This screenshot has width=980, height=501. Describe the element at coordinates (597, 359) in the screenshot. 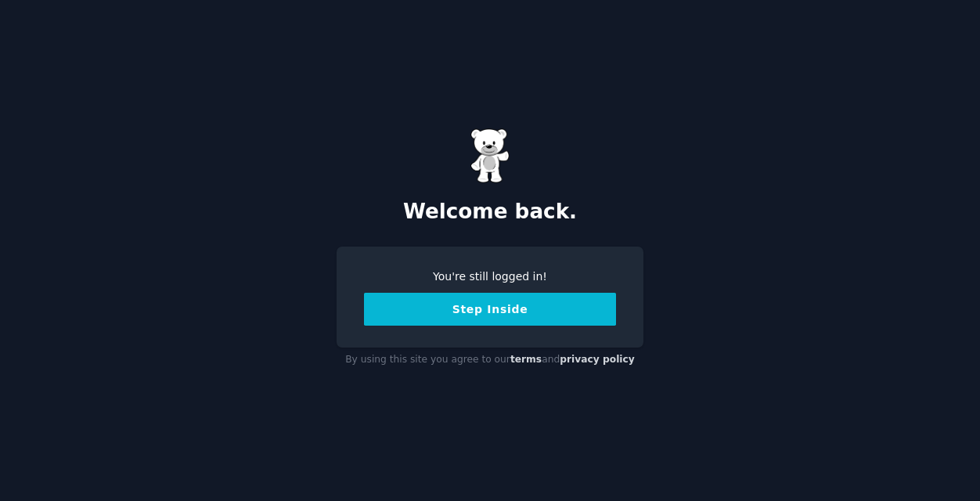

I see `a: privacy policy` at that location.